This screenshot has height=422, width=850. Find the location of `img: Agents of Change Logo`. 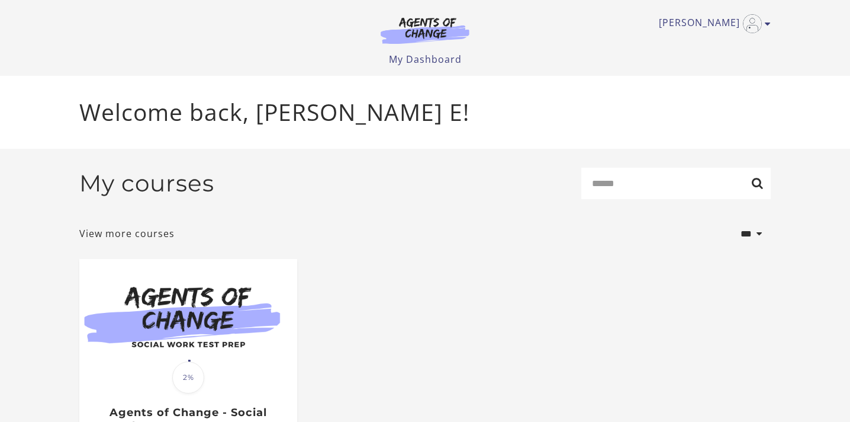

img: Agents of Change Logo is located at coordinates (425, 30).